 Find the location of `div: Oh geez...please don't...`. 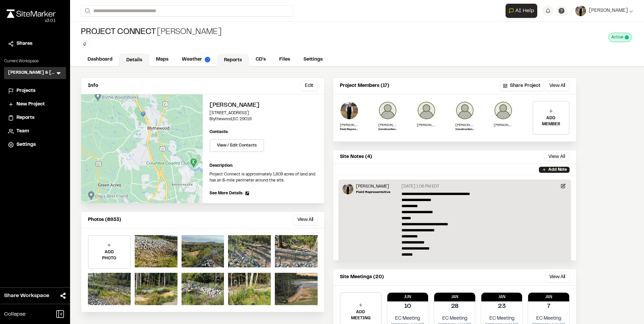

div: Oh geez...please don't... is located at coordinates (31, 21).